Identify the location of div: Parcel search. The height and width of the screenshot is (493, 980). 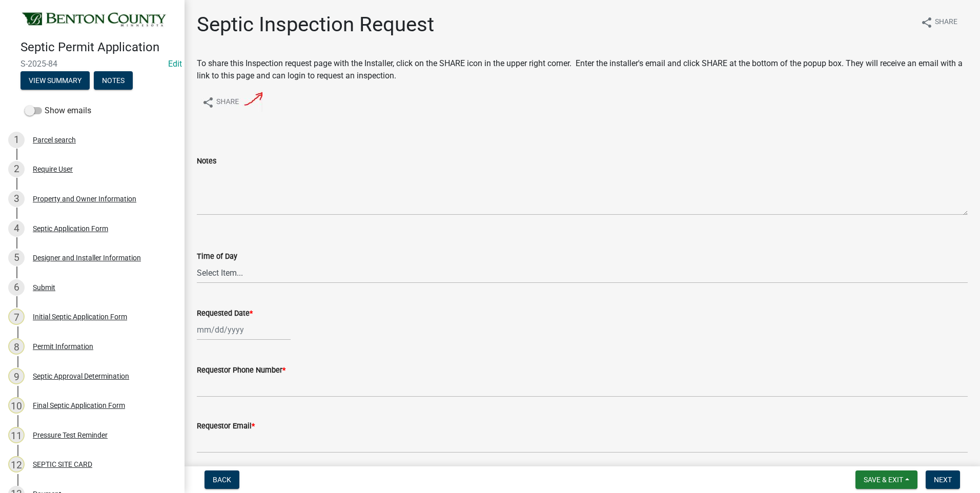
(54, 140).